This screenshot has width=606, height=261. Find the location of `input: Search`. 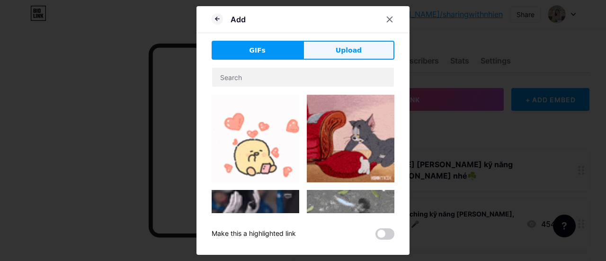

input: Search is located at coordinates (303, 77).